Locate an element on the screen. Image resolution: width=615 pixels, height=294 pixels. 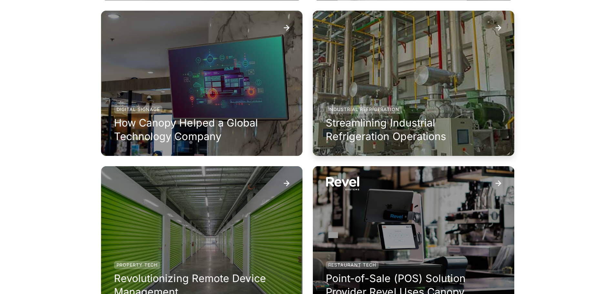
a: Industrial RefrigerationStreamlining Industrial Refrigeration Operations is located at coordinates (414, 83).